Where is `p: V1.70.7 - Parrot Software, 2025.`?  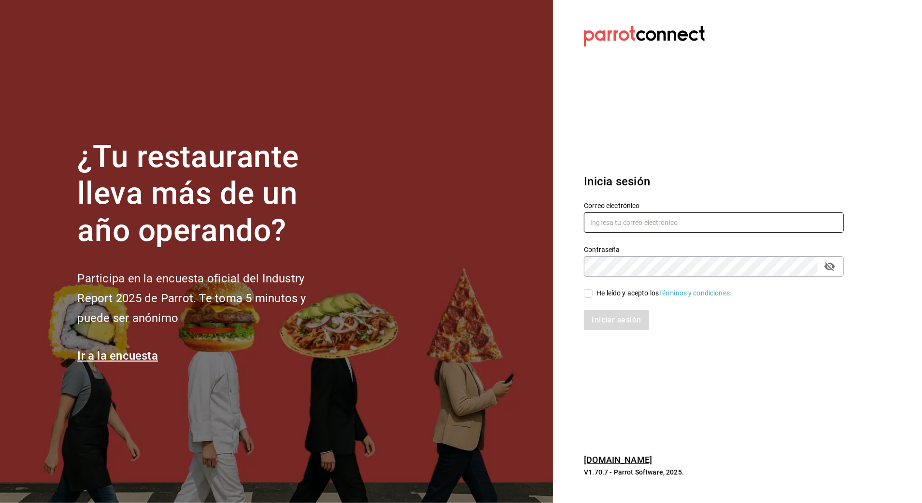
p: V1.70.7 - Parrot Software, 2025. is located at coordinates (714, 472).